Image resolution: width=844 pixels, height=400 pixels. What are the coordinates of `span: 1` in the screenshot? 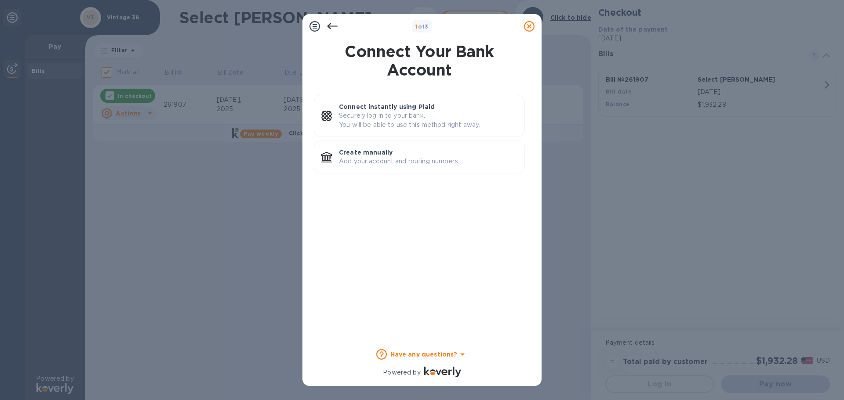 It's located at (416, 26).